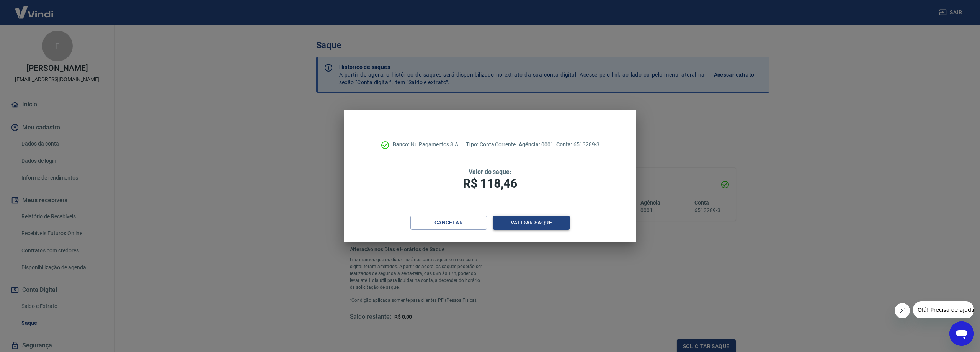  What do you see at coordinates (473, 145) in the screenshot?
I see `span: Tipo:` at bounding box center [473, 145].